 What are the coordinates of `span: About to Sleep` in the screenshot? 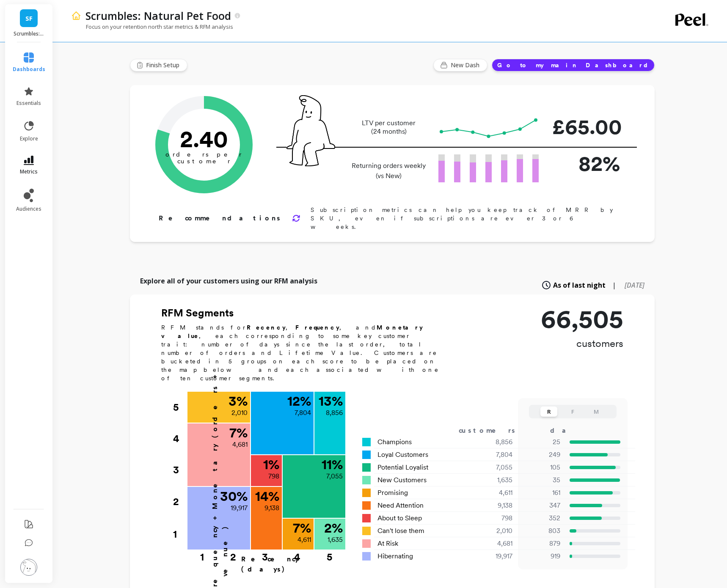 It's located at (399, 518).